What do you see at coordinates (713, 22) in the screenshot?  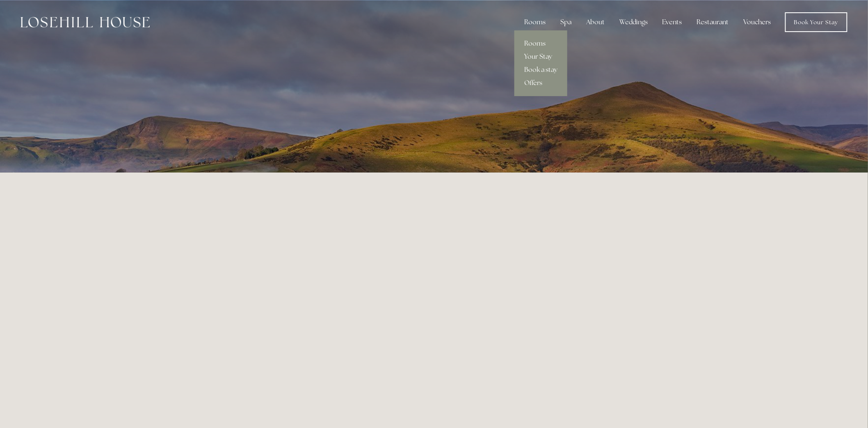 I see `div: Restaurant` at bounding box center [713, 22].